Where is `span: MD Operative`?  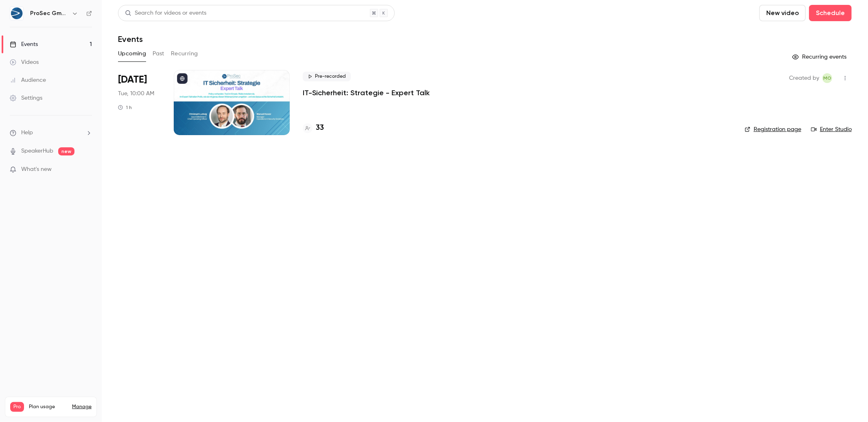
span: MD Operative is located at coordinates (827, 78).